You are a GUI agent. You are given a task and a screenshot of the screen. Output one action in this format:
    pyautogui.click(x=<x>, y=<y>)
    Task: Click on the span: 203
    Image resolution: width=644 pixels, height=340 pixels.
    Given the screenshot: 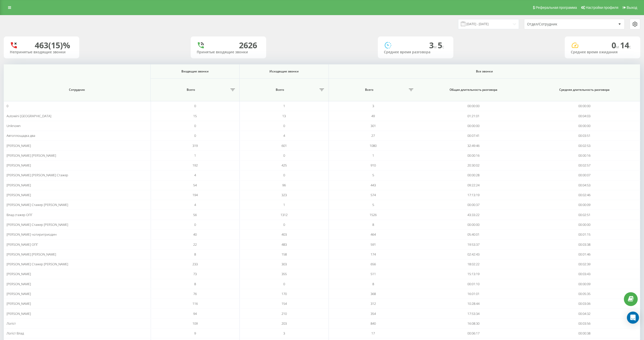 What is the action you would take?
    pyautogui.click(x=284, y=323)
    